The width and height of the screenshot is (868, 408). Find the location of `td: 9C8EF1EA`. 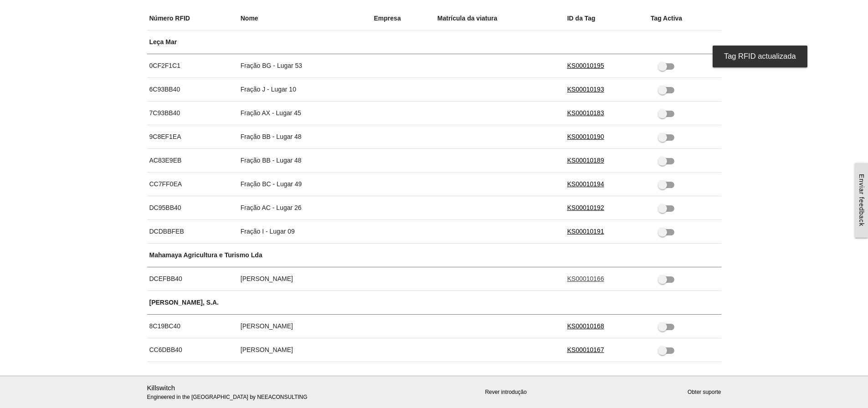

td: 9C8EF1EA is located at coordinates (193, 136).